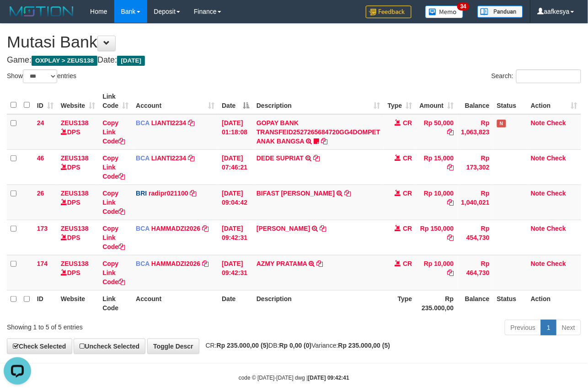 This screenshot has height=392, width=588. What do you see at coordinates (400, 101) in the screenshot?
I see `th: Type: activate to sort column ascending` at bounding box center [400, 101].